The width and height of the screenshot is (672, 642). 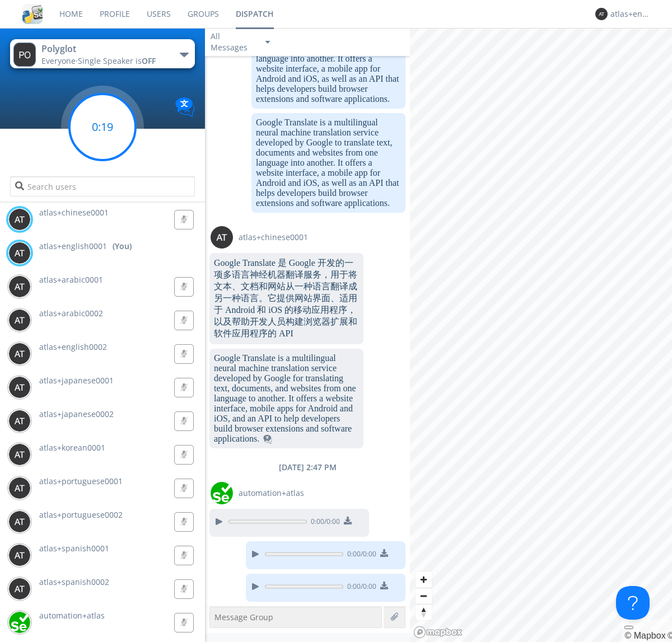 What do you see at coordinates (74, 581) in the screenshot?
I see `span: atlas+spanish0002` at bounding box center [74, 581].